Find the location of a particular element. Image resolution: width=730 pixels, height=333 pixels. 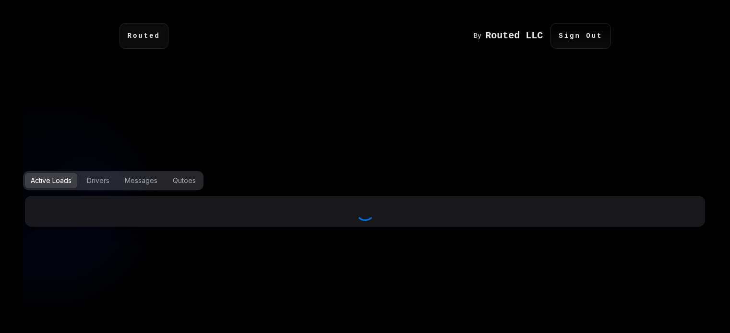

a: By Routed LLC is located at coordinates (511, 36).